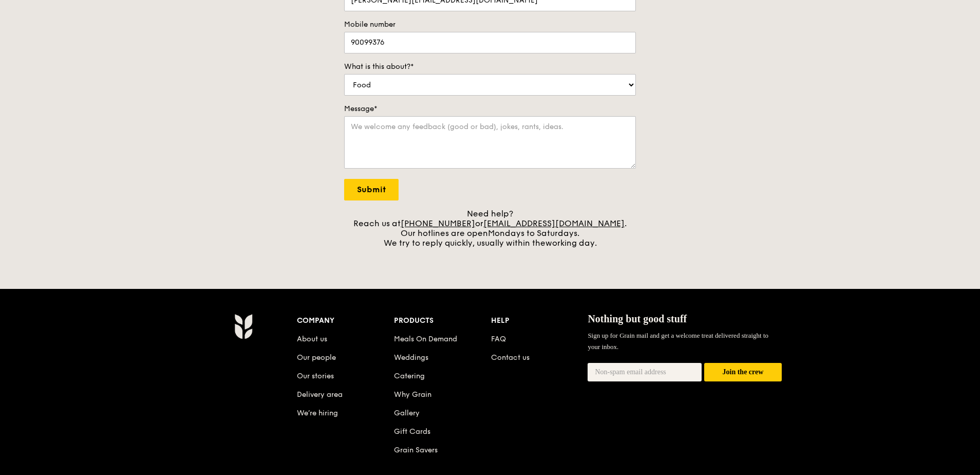 This screenshot has height=475, width=980. Describe the element at coordinates (416, 450) in the screenshot. I see `a: Grain Savers` at that location.